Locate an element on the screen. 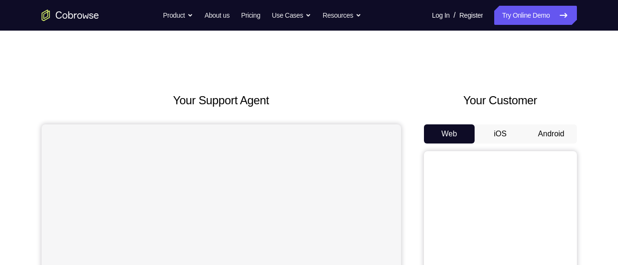  button: iOS is located at coordinates (500, 134).